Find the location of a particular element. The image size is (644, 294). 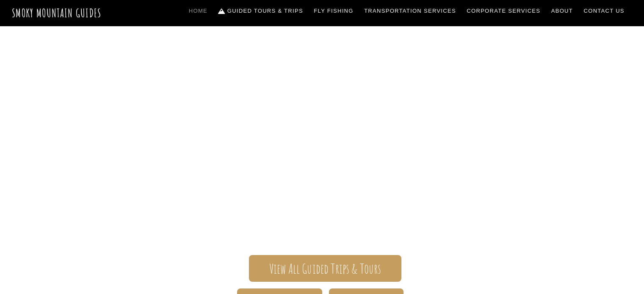

a: Smoky Mountain Guides is located at coordinates (57, 13).